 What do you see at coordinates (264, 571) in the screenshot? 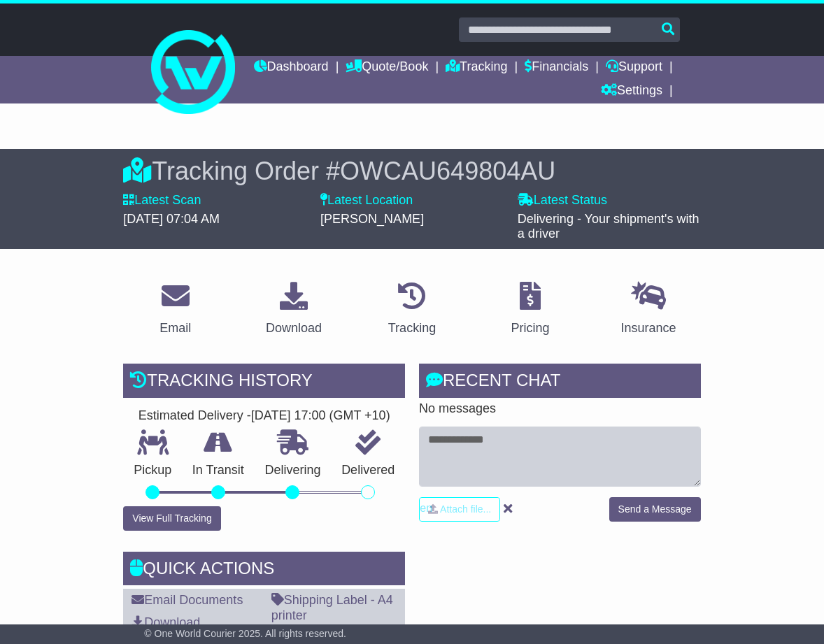
I see `div: Quick Actions` at bounding box center [264, 571].